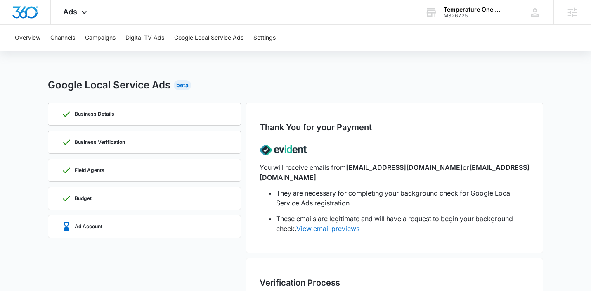 The height and width of the screenshot is (291, 591). I want to click on h2: Thank You for your Payment, so click(316, 127).